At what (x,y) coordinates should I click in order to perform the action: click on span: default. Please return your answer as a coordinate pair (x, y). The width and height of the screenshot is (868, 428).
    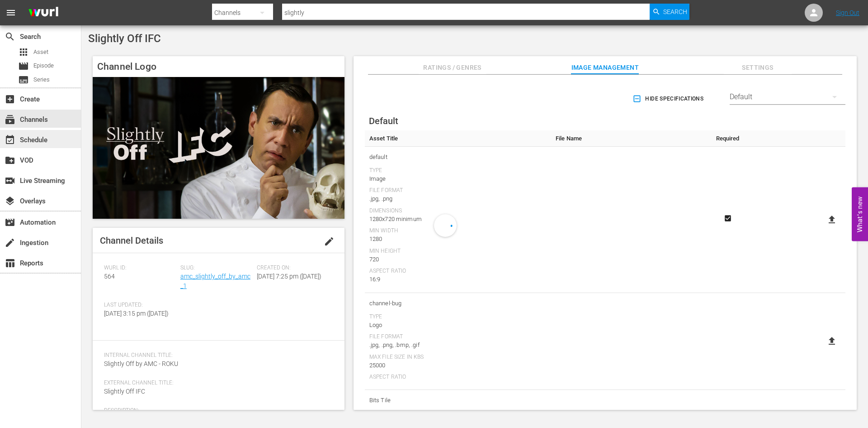
    Looking at the image, I should click on (457, 157).